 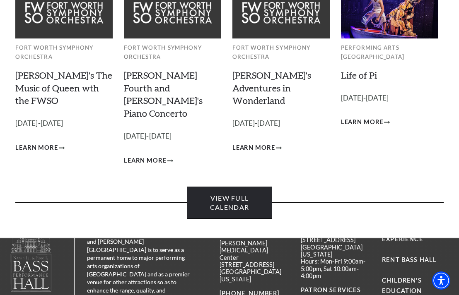 I want to click on p: Hours: Mon-Fri 9:00am-5:00pm, Sat 10:00am-4:00pm, so click(x=335, y=269).